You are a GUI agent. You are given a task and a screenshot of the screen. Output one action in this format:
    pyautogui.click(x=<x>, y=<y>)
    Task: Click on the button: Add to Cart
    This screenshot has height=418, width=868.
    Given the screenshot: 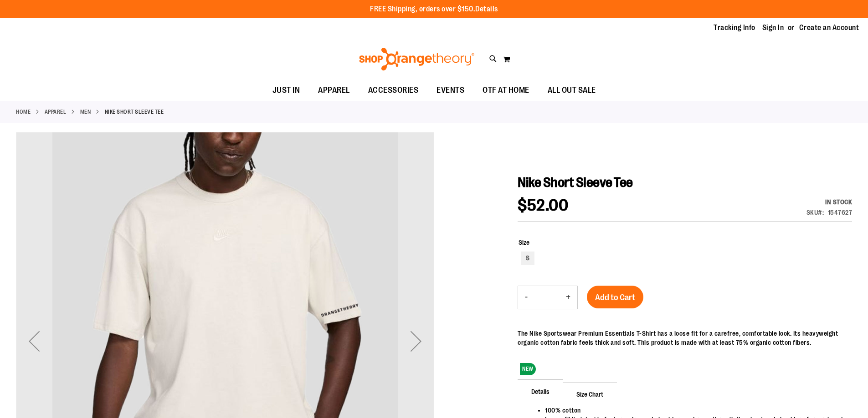 What is the action you would take?
    pyautogui.click(x=615, y=297)
    